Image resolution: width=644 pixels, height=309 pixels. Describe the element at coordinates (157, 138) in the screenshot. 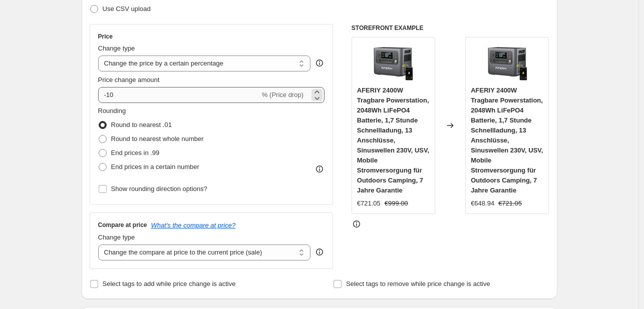

I see `span: Round to nearest whole number` at that location.